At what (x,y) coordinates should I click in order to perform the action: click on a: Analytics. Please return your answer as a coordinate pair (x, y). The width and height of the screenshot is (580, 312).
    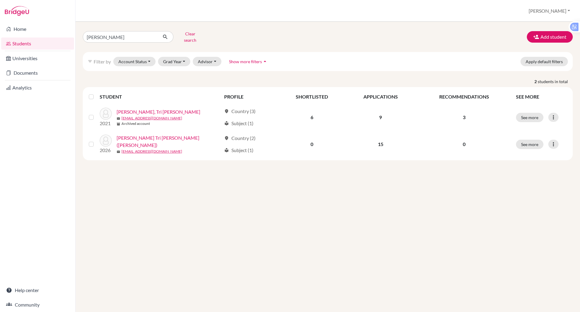
    Looking at the image, I should click on (37, 88).